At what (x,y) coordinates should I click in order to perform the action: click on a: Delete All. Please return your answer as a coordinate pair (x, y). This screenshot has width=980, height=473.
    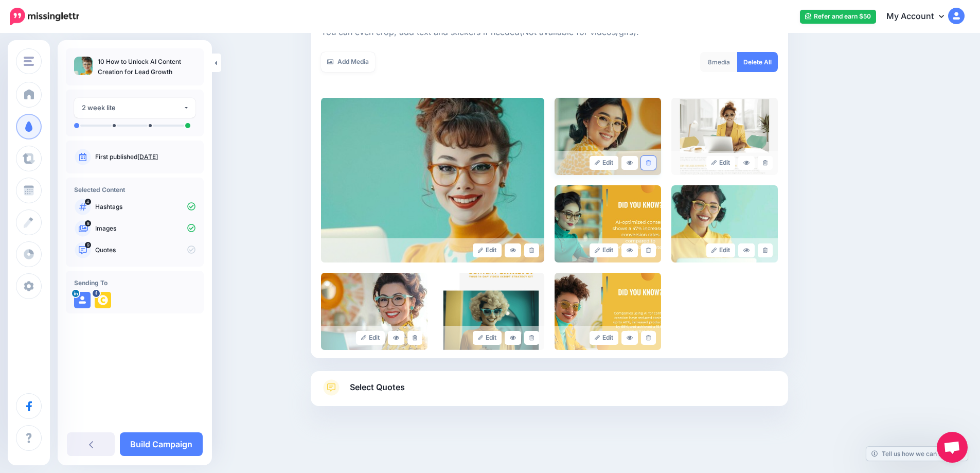
    Looking at the image, I should click on (757, 61).